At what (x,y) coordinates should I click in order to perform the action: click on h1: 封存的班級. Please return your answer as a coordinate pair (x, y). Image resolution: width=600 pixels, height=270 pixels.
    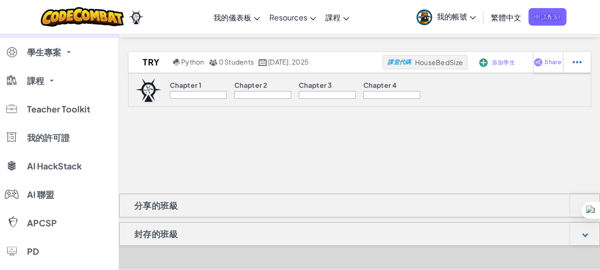
    Looking at the image, I should click on (156, 234).